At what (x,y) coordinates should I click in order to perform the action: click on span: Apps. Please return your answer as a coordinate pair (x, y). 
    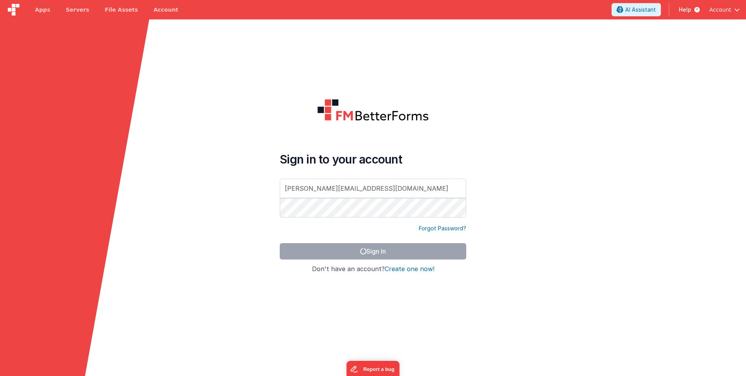
    Looking at the image, I should click on (42, 10).